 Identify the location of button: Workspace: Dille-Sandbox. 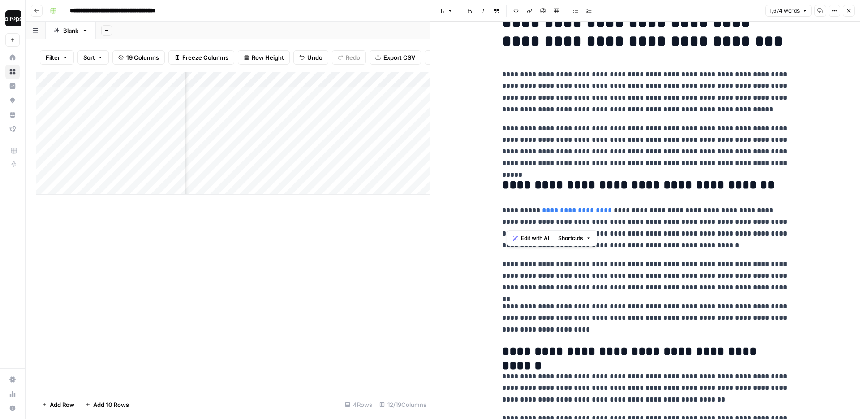
(13, 18).